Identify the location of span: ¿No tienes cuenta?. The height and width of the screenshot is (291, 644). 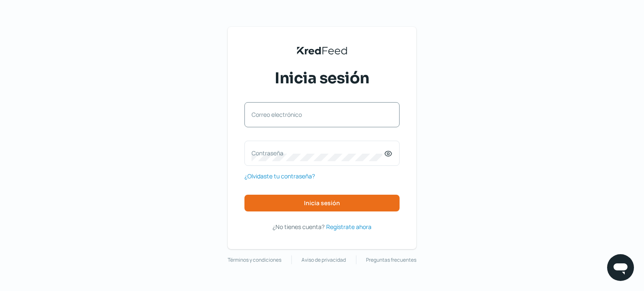
(298, 227).